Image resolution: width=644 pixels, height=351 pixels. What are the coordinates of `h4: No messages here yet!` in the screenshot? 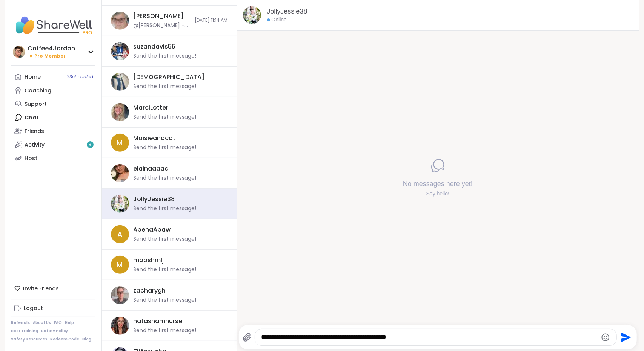 It's located at (437, 184).